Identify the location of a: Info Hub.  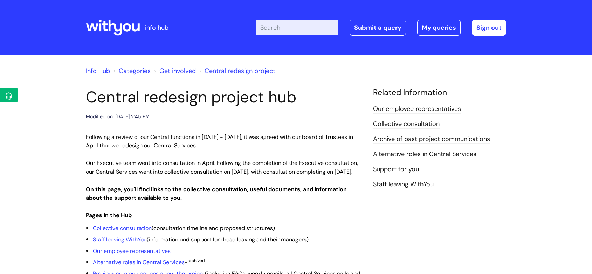
(98, 71).